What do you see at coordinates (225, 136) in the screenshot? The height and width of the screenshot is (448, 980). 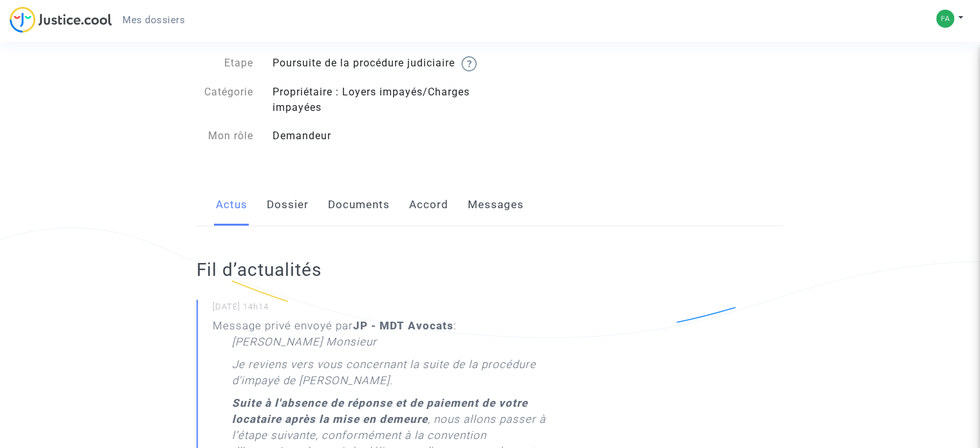 I see `div: Mon rôle` at bounding box center [225, 136].